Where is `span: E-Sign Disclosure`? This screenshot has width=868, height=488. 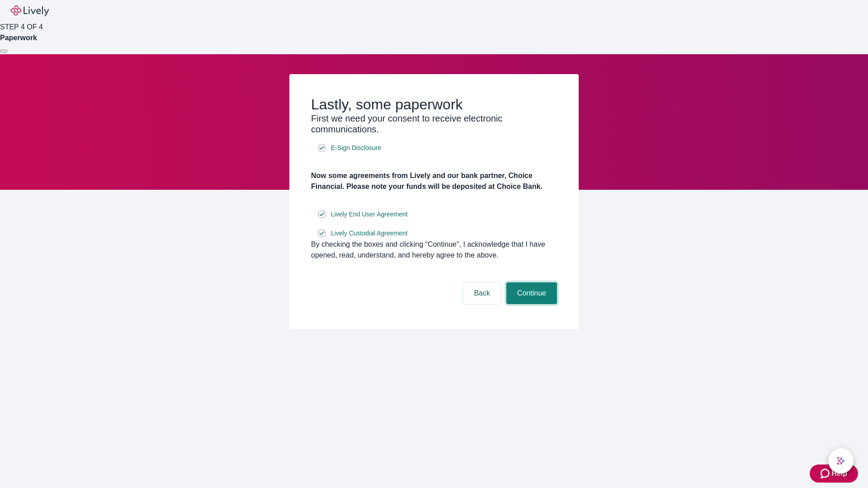 span: E-Sign Disclosure is located at coordinates (356, 148).